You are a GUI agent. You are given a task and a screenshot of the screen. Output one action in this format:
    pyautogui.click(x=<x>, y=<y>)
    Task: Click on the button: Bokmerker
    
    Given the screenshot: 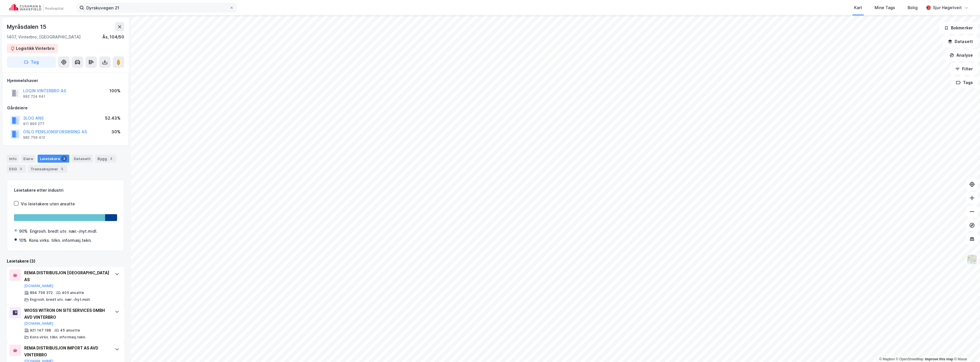 What is the action you would take?
    pyautogui.click(x=958, y=28)
    